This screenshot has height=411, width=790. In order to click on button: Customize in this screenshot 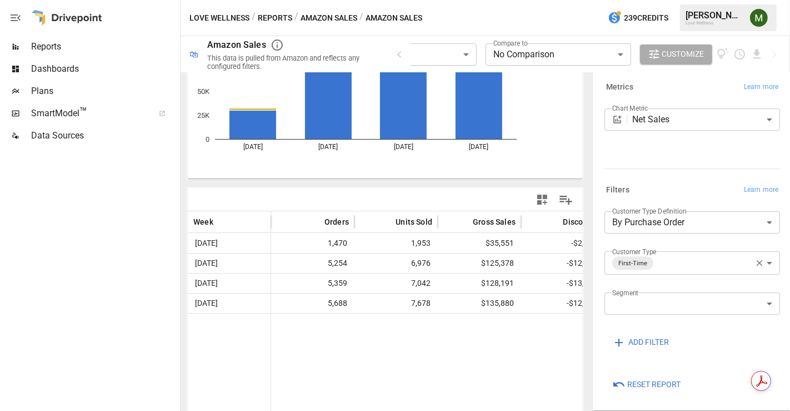, I will do `click(676, 54)`.